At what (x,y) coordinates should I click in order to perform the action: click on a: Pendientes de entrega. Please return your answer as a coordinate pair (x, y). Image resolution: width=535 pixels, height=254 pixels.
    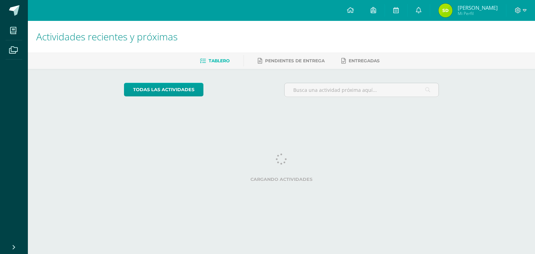
    Looking at the image, I should click on (291, 61).